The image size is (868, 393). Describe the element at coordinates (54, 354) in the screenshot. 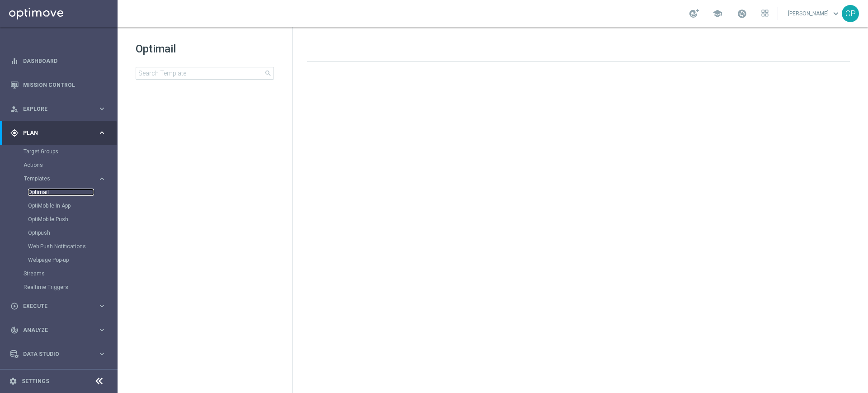

I see `div: Data Studio` at that location.